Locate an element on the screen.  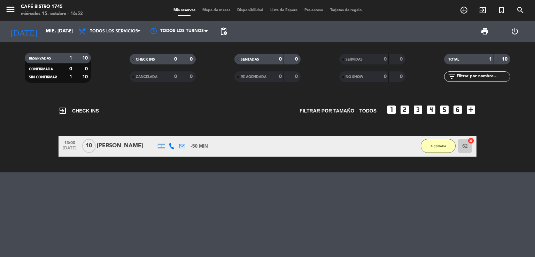
i: arrow_drop_down is located at coordinates (69, 31).